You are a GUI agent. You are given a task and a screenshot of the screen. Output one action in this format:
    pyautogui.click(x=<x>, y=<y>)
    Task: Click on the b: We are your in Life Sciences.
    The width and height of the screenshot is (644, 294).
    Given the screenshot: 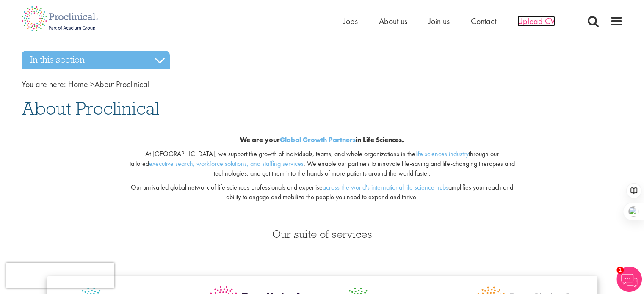 What is the action you would take?
    pyautogui.click(x=322, y=140)
    